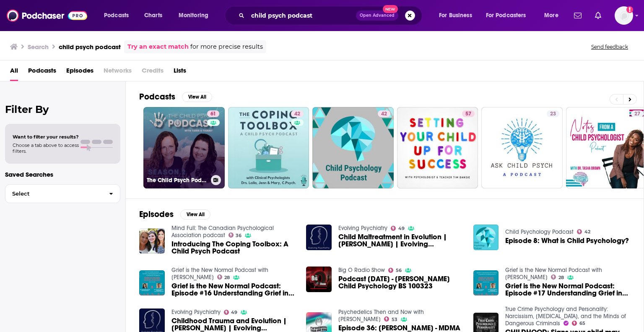 This screenshot has height=332, width=644. Describe the element at coordinates (14, 72) in the screenshot. I see `span: All` at that location.